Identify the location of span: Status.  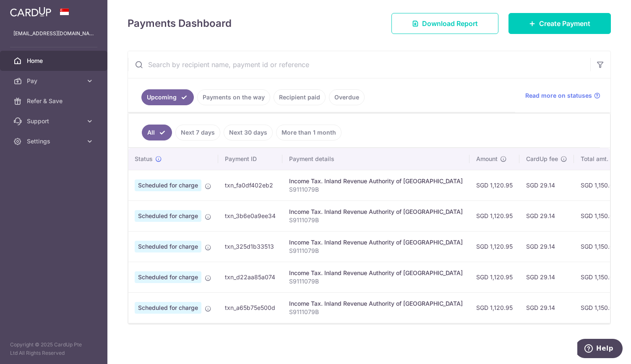
(143, 159).